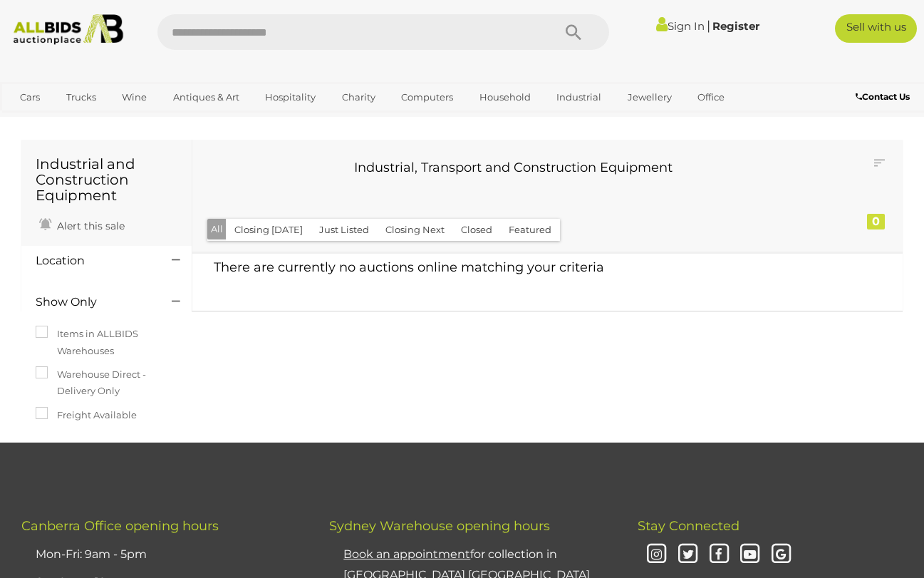  I want to click on b: Contact Us, so click(883, 96).